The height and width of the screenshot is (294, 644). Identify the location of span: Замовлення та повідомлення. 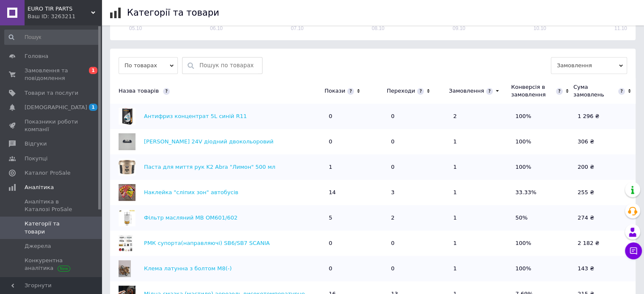
(51, 75).